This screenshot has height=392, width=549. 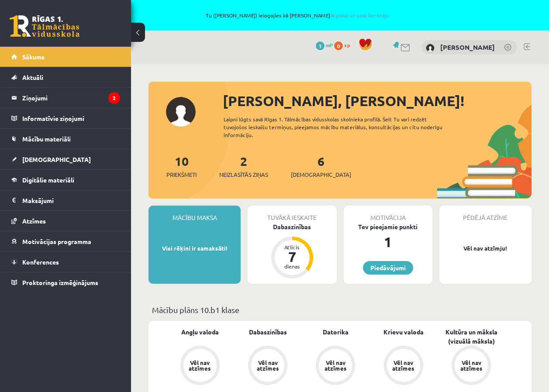 What do you see at coordinates (57, 242) in the screenshot?
I see `span: Motivācijas programma` at bounding box center [57, 242].